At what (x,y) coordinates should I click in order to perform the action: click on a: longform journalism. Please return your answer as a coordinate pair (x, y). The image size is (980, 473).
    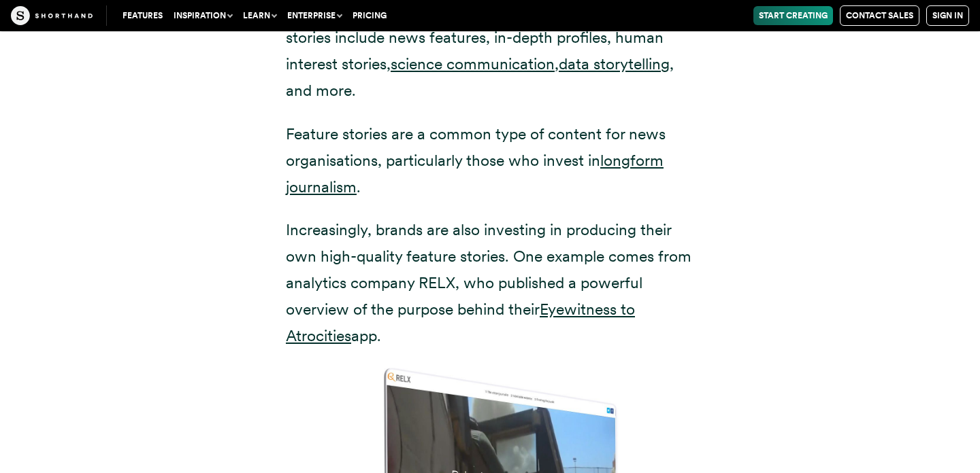
    Looking at the image, I should click on (474, 174).